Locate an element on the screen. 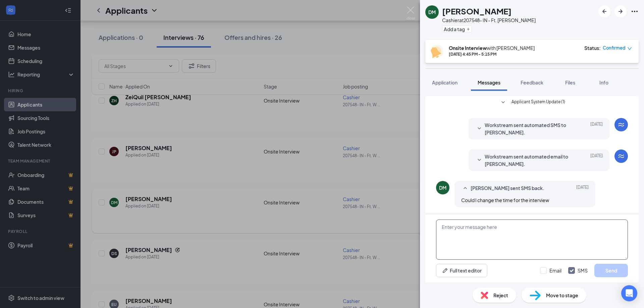 The image size is (644, 308). span: Feedback is located at coordinates (532, 83).